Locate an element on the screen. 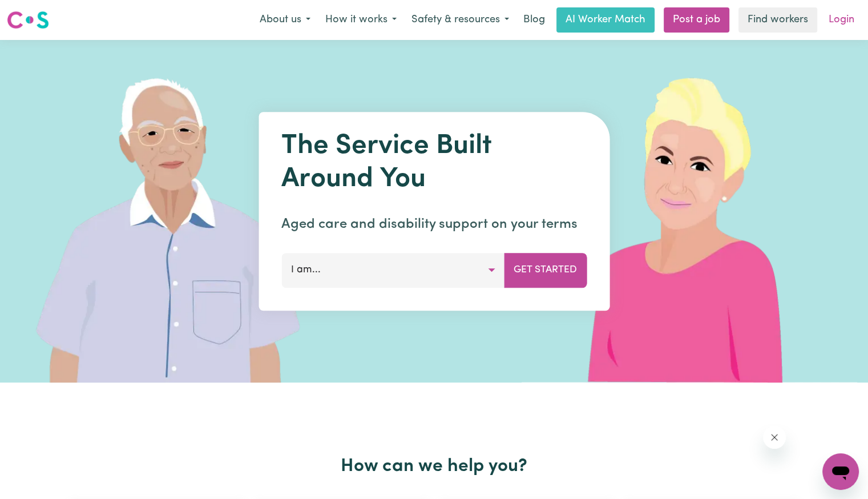 The image size is (868, 499). button: How it works is located at coordinates (361, 20).